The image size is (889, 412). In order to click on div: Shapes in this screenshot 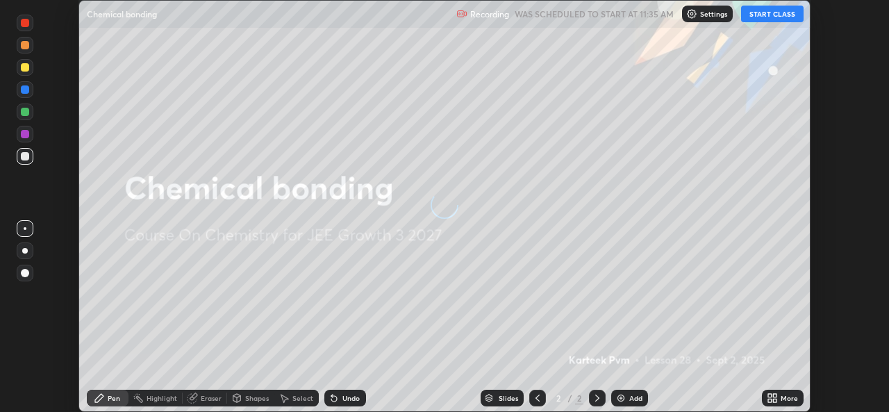, I will do `click(257, 398)`.